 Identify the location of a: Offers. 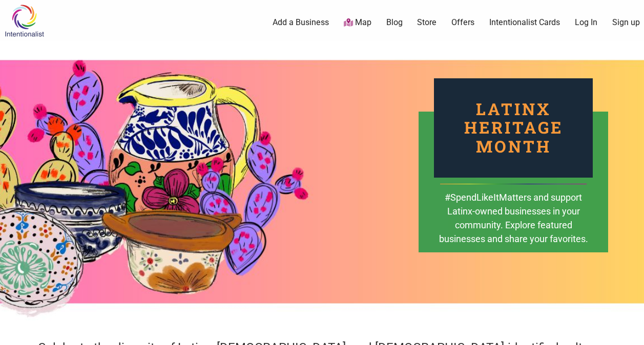
(462, 22).